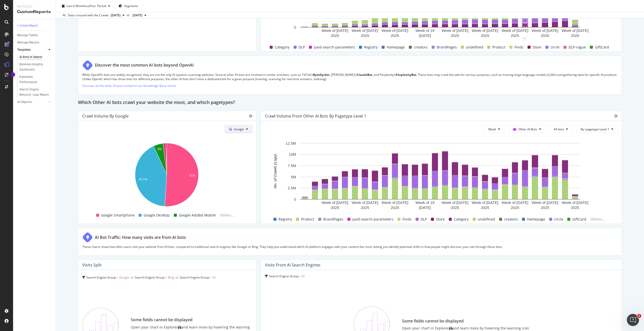 The height and width of the screenshot is (331, 644). I want to click on text: 5M, so click(293, 177).